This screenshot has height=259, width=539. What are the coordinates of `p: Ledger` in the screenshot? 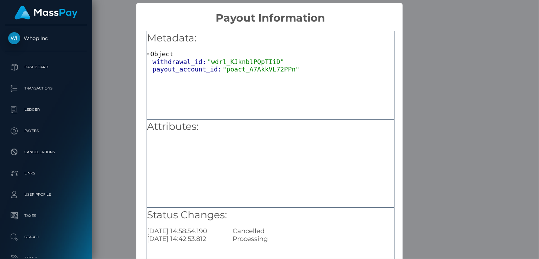 It's located at (46, 110).